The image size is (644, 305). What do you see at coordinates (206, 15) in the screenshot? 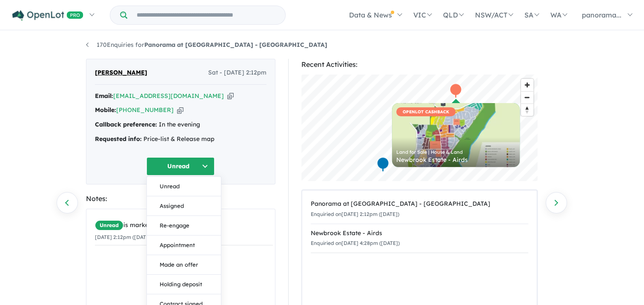
I see `input: Try estate name, suburb, builder or developer` at bounding box center [206, 15].